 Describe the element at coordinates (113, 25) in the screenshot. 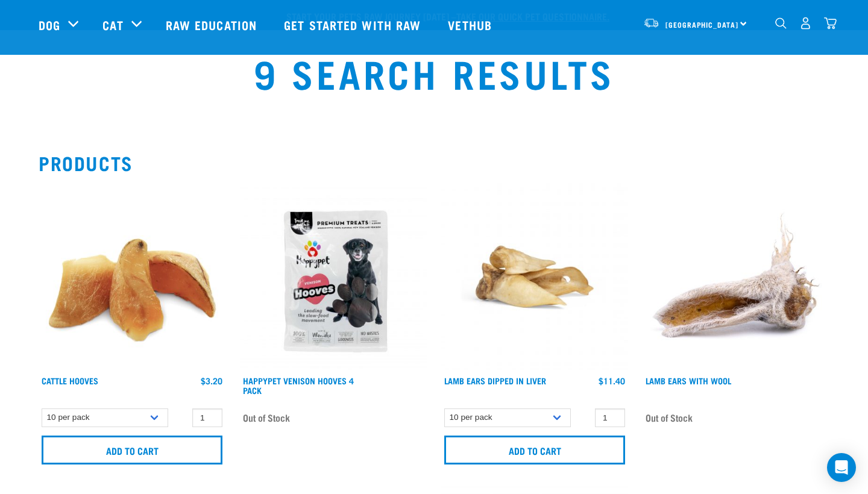

I see `a: Cat` at that location.